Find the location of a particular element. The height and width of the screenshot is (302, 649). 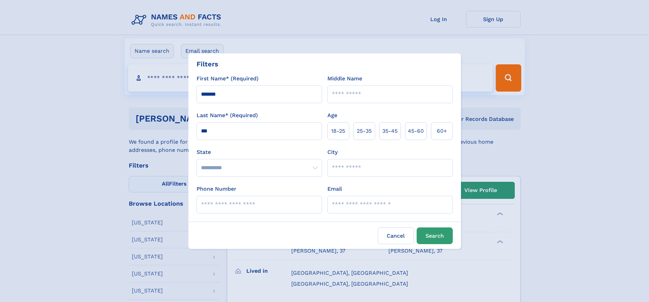

span: 18‑25 is located at coordinates (338, 131).